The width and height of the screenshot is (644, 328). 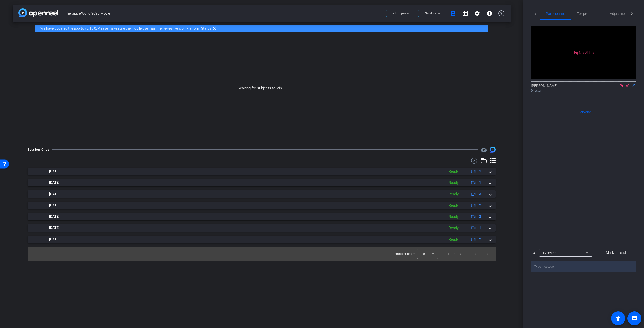 What do you see at coordinates (619, 318) in the screenshot?
I see `mat-icon: accessibility` at bounding box center [619, 318].